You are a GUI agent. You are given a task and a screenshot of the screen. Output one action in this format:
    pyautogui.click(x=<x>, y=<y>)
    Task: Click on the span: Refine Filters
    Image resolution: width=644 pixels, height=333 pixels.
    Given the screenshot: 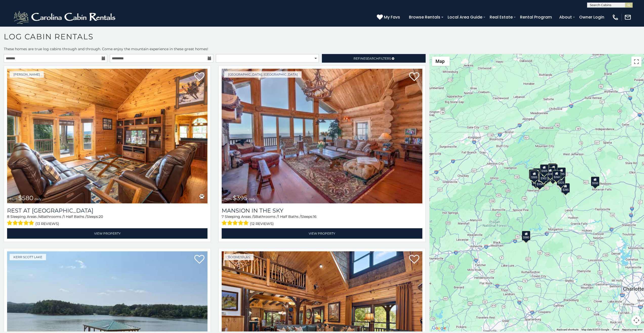 What is the action you would take?
    pyautogui.click(x=373, y=58)
    